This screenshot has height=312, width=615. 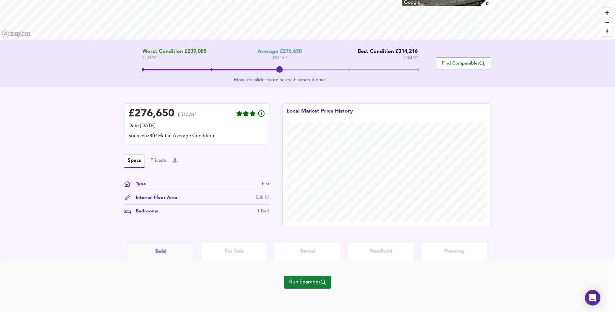 I want to click on div: 538 ft², so click(x=263, y=197).